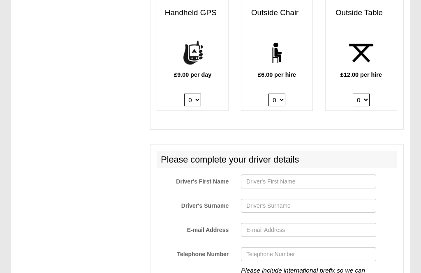  What do you see at coordinates (361, 53) in the screenshot?
I see `img: table.png` at bounding box center [361, 53].